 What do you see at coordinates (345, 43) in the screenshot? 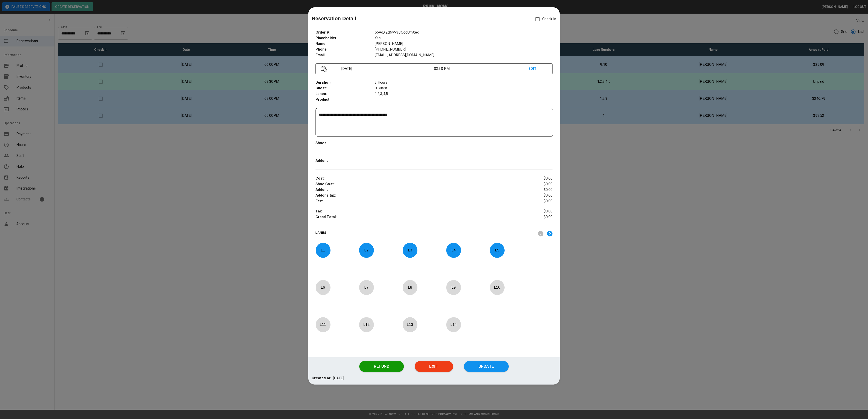
I see `p: Name :` at bounding box center [345, 43].